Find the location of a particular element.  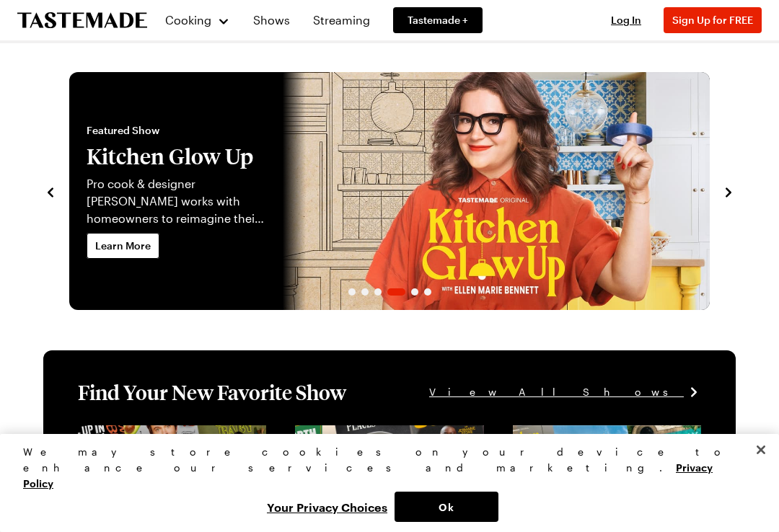

span: Go to slide 4 is located at coordinates (395, 292).